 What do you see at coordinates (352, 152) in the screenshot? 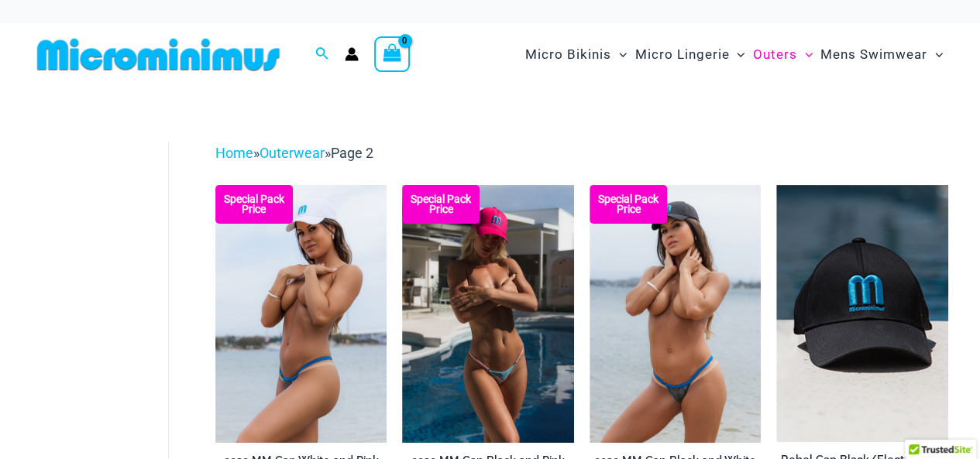
I see `span: Page 2` at bounding box center [352, 152].